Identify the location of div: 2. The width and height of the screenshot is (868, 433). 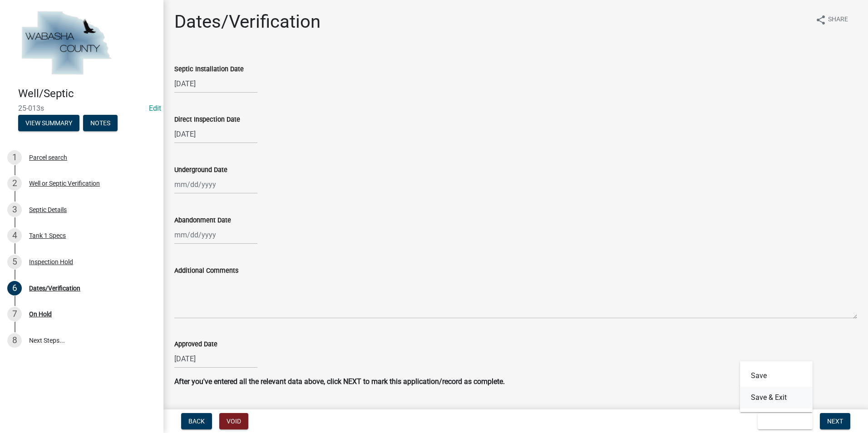
(14, 183).